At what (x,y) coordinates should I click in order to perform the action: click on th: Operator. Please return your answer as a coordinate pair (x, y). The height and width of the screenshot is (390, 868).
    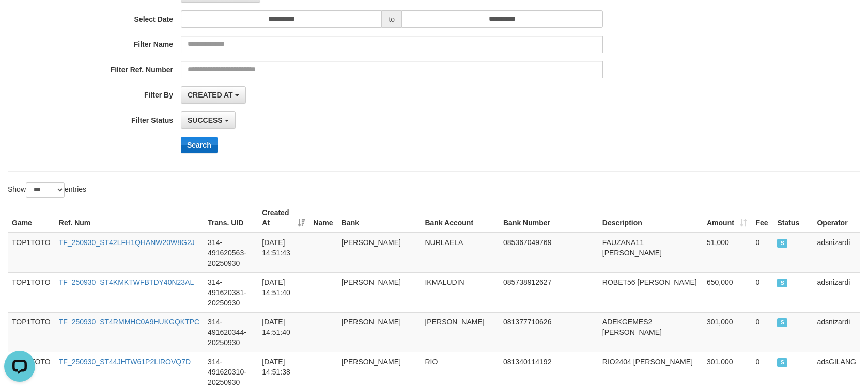
    Looking at the image, I should click on (836, 218).